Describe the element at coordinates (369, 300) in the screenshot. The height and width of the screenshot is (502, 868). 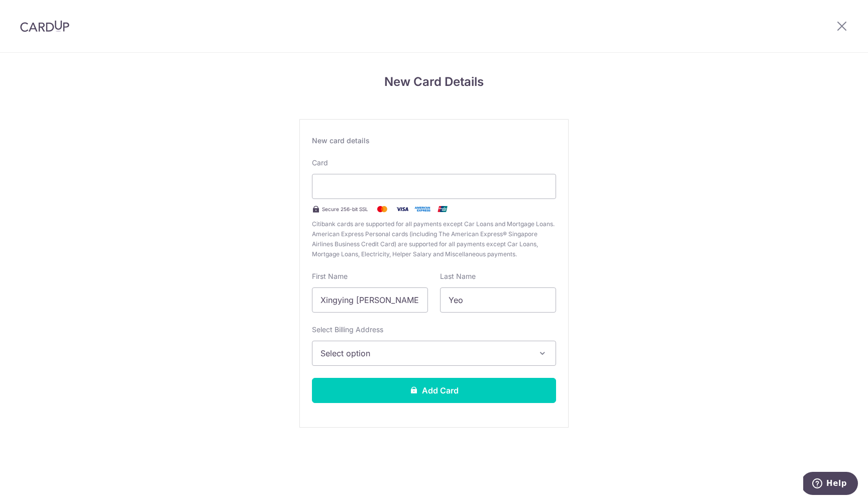
I see `input: Cardholder First Name` at that location.